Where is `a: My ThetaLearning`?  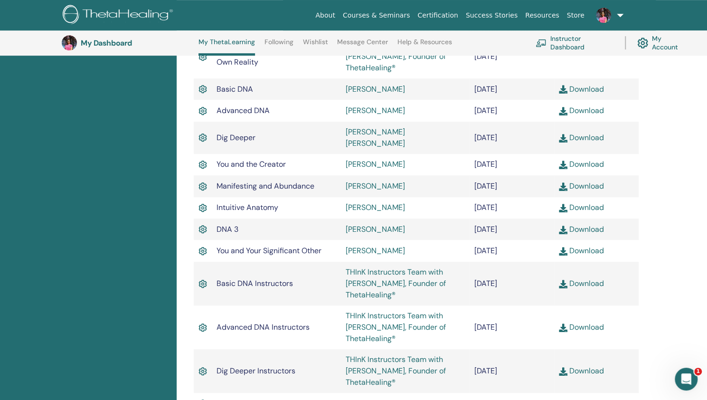 a: My ThetaLearning is located at coordinates (227, 47).